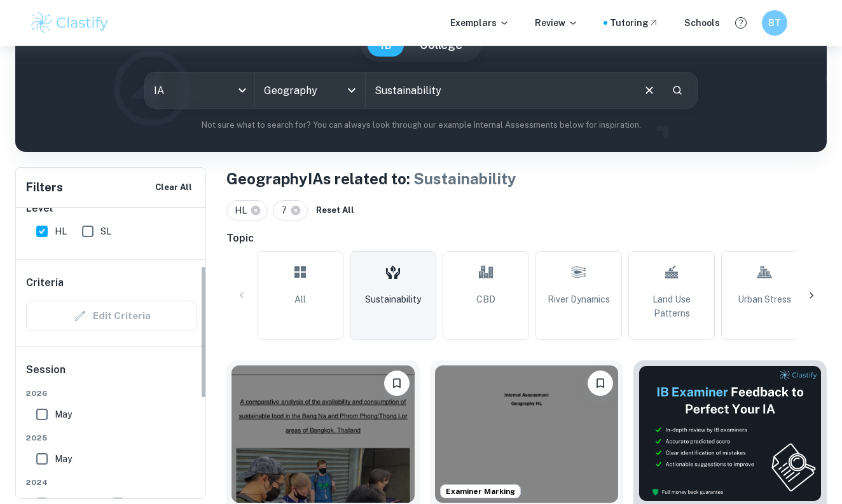 The width and height of the screenshot is (842, 504). What do you see at coordinates (112, 316) in the screenshot?
I see `div: Criteria filters are unavailable when searching by topic` at bounding box center [112, 316].